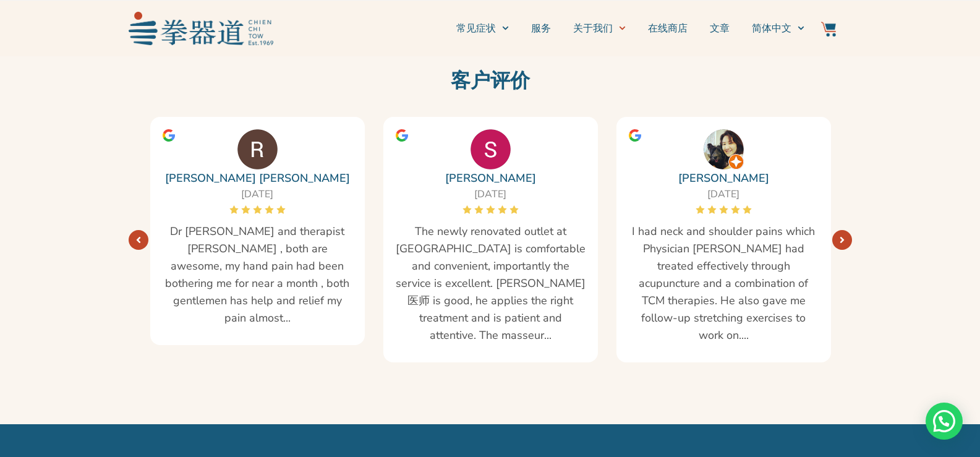 Image resolution: width=980 pixels, height=457 pixels. What do you see at coordinates (667, 28) in the screenshot?
I see `a: 在线商店` at bounding box center [667, 28].